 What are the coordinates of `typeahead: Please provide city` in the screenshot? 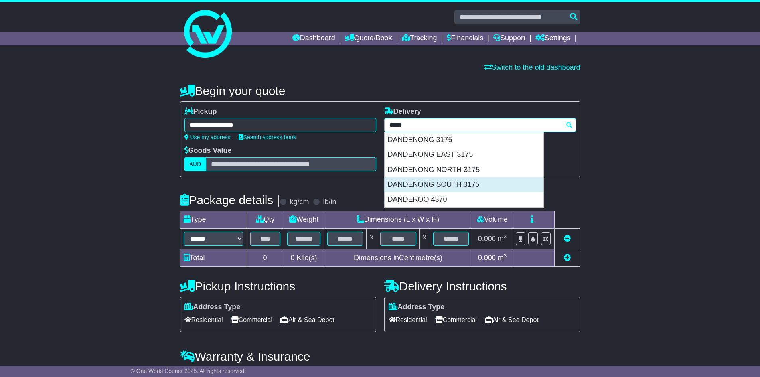 It's located at (480, 125).